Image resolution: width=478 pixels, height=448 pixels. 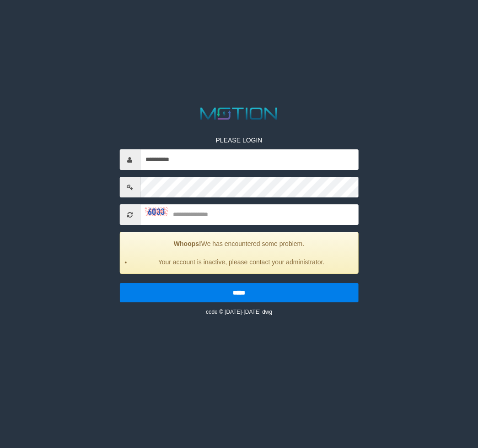 What do you see at coordinates (239, 114) in the screenshot?
I see `img: MOTION_logo.png` at bounding box center [239, 114].